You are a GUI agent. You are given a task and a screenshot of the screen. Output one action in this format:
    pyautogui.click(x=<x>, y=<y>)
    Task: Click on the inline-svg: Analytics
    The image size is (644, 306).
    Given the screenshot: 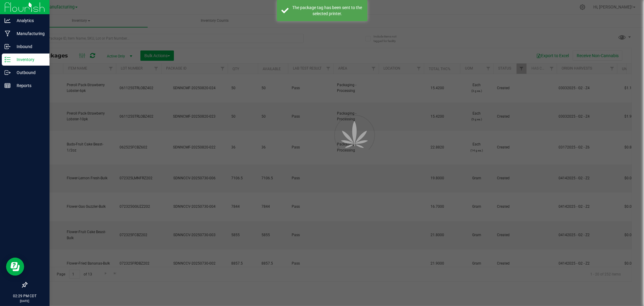 What is the action you would take?
    pyautogui.click(x=7, y=21)
    